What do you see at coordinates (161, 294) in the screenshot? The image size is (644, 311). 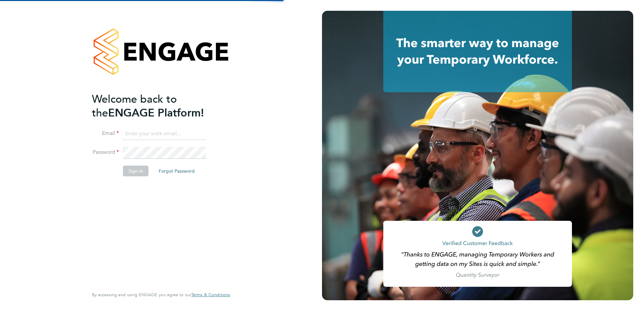 I see `span: By accessing and using ENGAGE you agree to our` at bounding box center [161, 294].